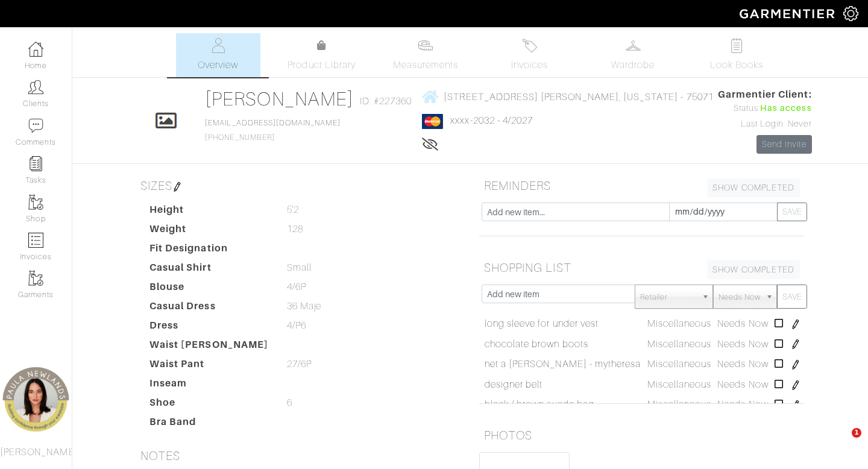 This screenshot has height=469, width=868. I want to click on a: Look Books, so click(736, 55).